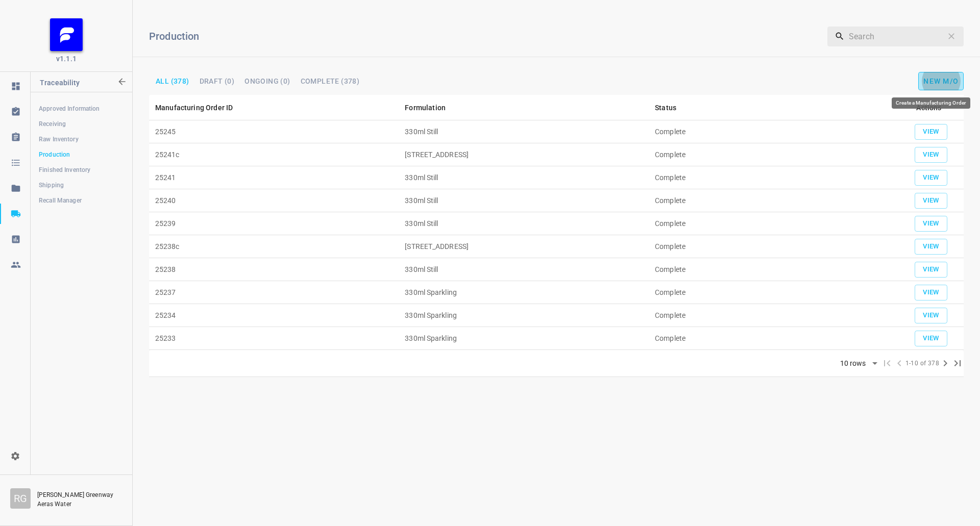 The width and height of the screenshot is (980, 526). What do you see at coordinates (82, 155) in the screenshot?
I see `span: Production` at bounding box center [82, 155].